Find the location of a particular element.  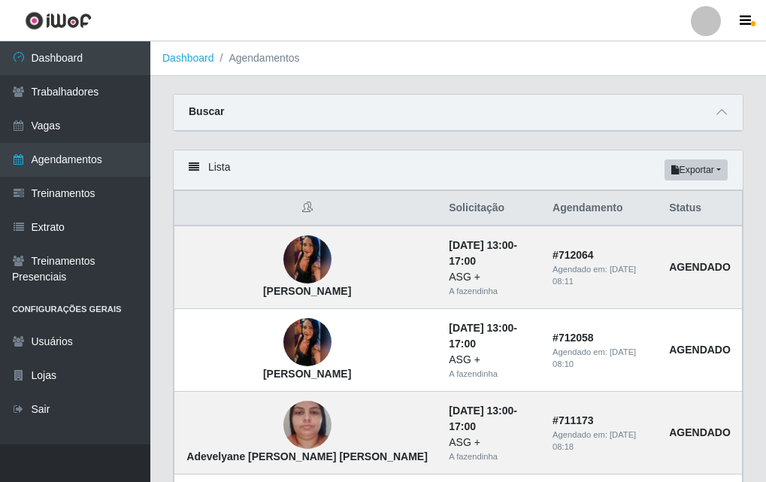

img: Adevelyane Lopes da Silva is located at coordinates (307, 425).